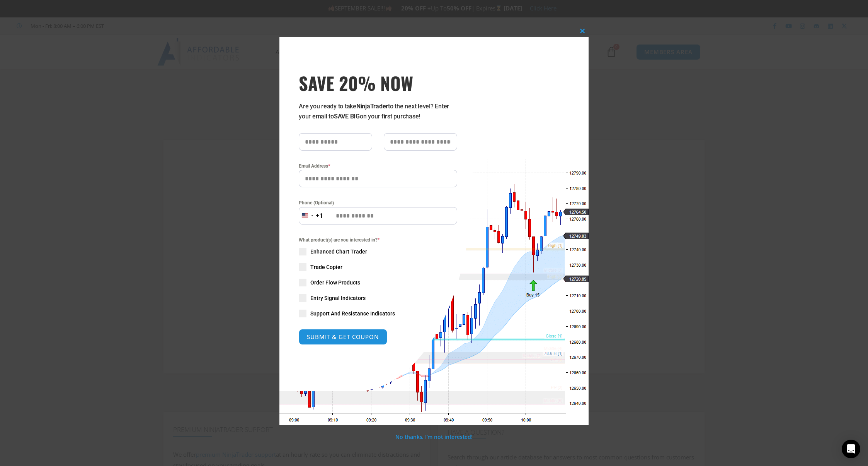 The image size is (868, 466). What do you see at coordinates (378, 83) in the screenshot?
I see `span: SAVE 20% NOW` at bounding box center [378, 83].